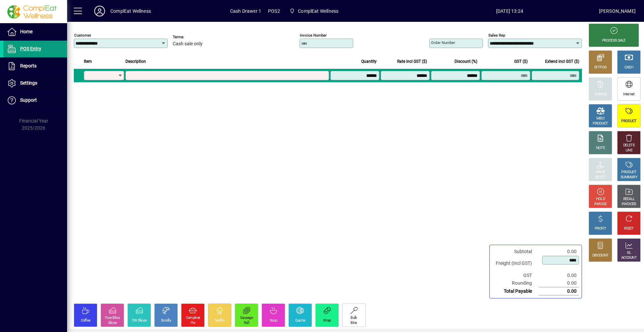 The height and width of the screenshot is (332, 644). Describe the element at coordinates (193, 37) in the screenshot. I see `span: Terms` at that location.